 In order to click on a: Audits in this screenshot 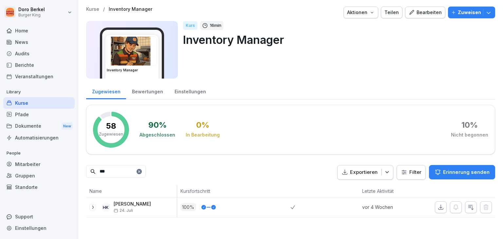, I will do `click(39, 53)`.